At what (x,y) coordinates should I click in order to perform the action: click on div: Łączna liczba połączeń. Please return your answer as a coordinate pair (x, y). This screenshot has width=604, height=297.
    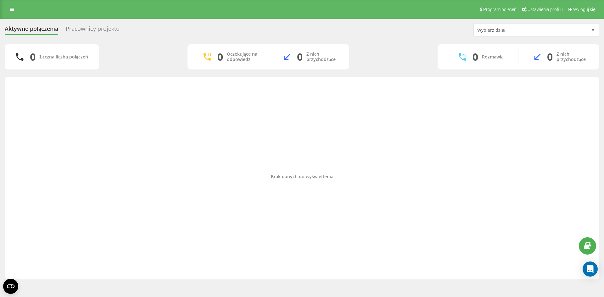
    Looking at the image, I should click on (64, 57).